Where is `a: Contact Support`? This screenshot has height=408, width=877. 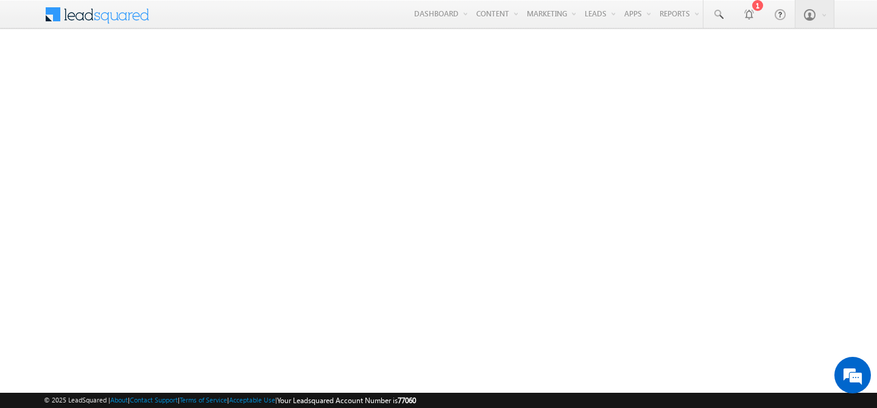 a: Contact Support is located at coordinates (154, 400).